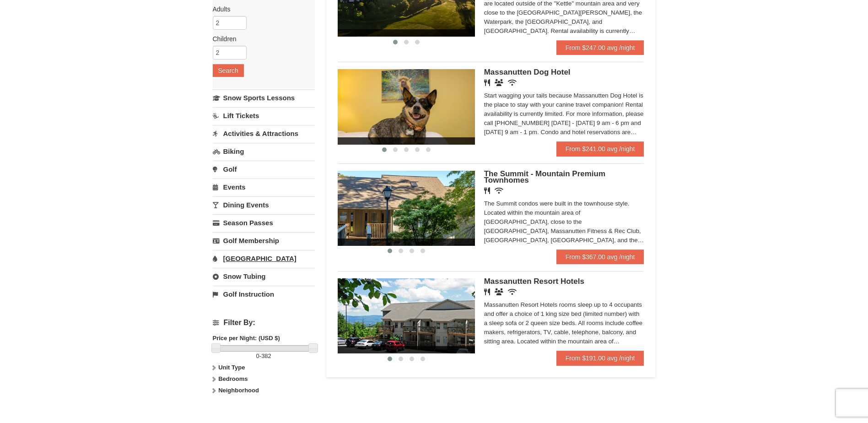  What do you see at coordinates (263, 169) in the screenshot?
I see `a: Golf` at bounding box center [263, 169].